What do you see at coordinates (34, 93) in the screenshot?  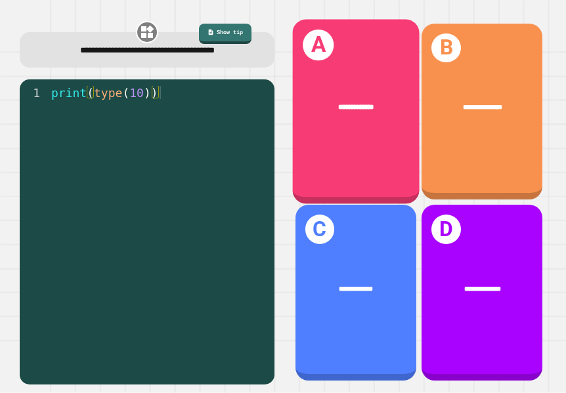 I see `div: 1` at bounding box center [34, 93].